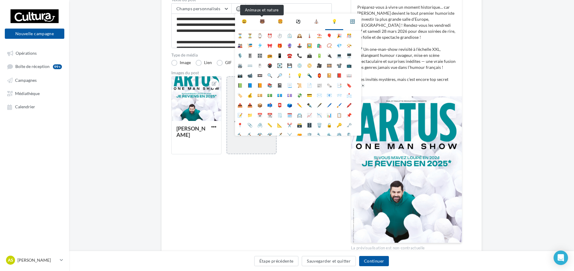 The image size is (574, 271). I want to click on label: Image, so click(181, 63).